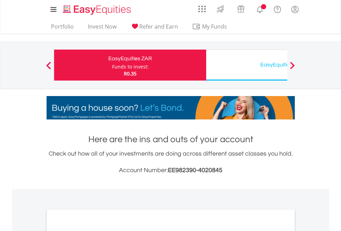 The image size is (341, 231). What do you see at coordinates (49, 69) in the screenshot?
I see `button: Previous` at bounding box center [49, 69].